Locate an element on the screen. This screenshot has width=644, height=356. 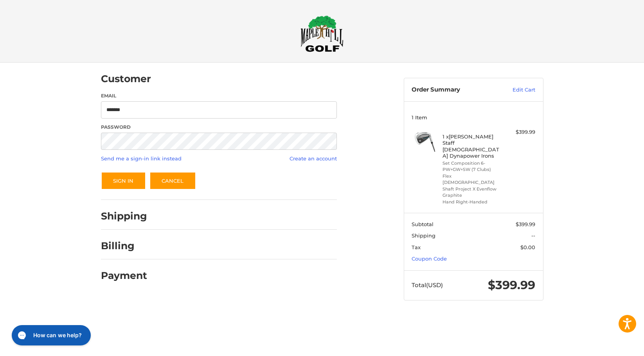
li: Shaft Project X Evenflow Graphite is located at coordinates (473, 192).